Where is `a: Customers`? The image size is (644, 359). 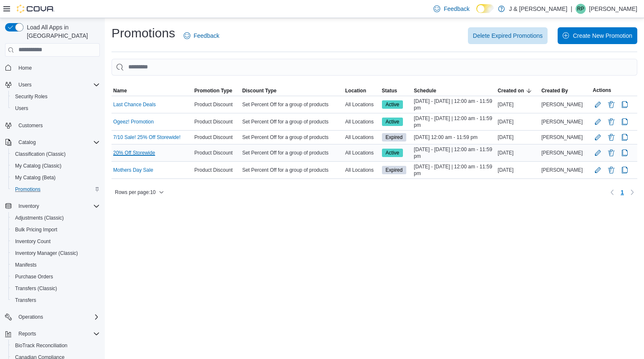
a: Customers is located at coordinates (31, 126).